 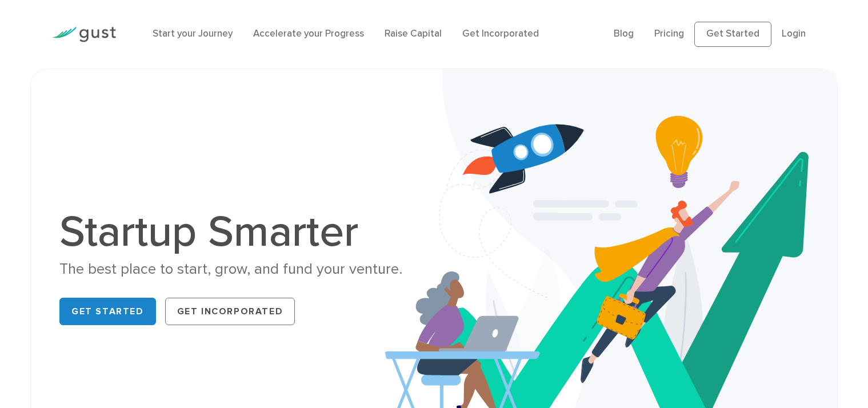 I want to click on a: Accelerate your Progress, so click(x=309, y=34).